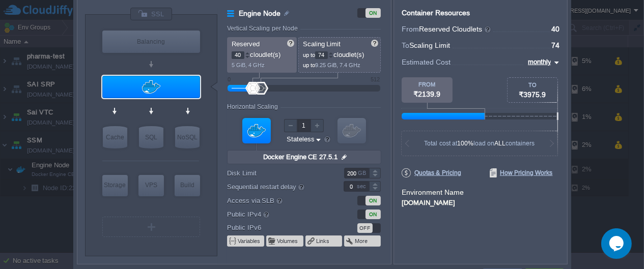  What do you see at coordinates (254, 107) in the screenshot?
I see `div: Horizontal Scaling` at bounding box center [254, 107].